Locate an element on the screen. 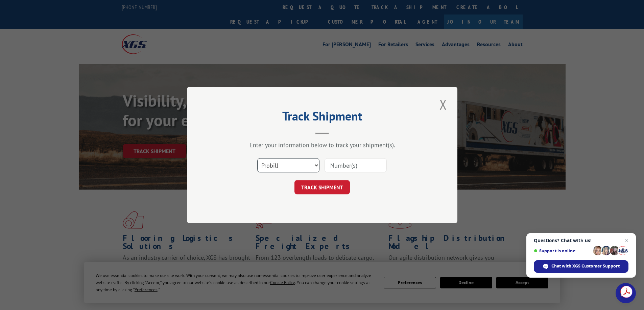 This screenshot has height=310, width=644. button: TRACK SHIPMENT is located at coordinates (322, 188).